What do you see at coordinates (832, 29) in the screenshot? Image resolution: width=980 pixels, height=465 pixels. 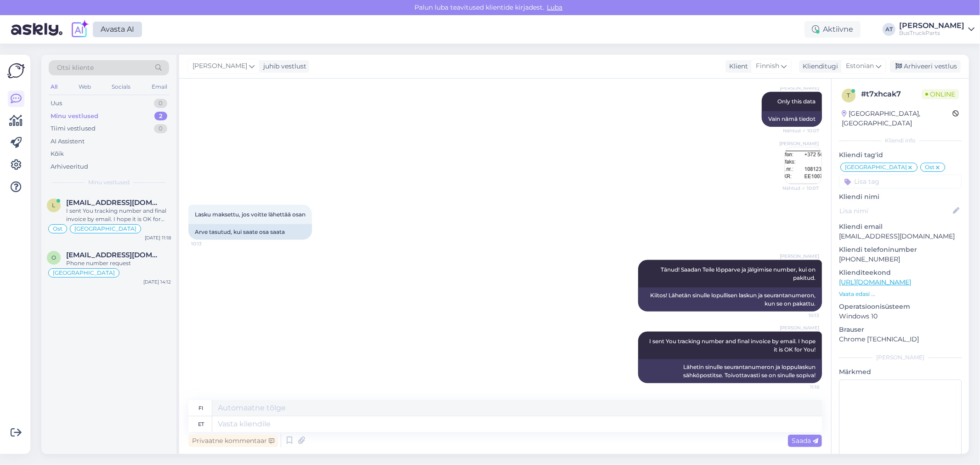 I see `div: Aktiivne` at bounding box center [832, 29].